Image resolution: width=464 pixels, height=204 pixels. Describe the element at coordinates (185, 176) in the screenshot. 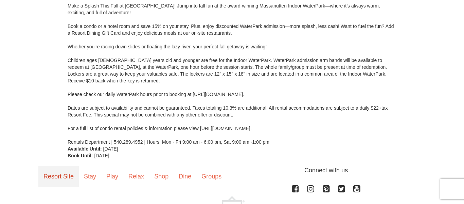

I see `a: Dine` at that location.